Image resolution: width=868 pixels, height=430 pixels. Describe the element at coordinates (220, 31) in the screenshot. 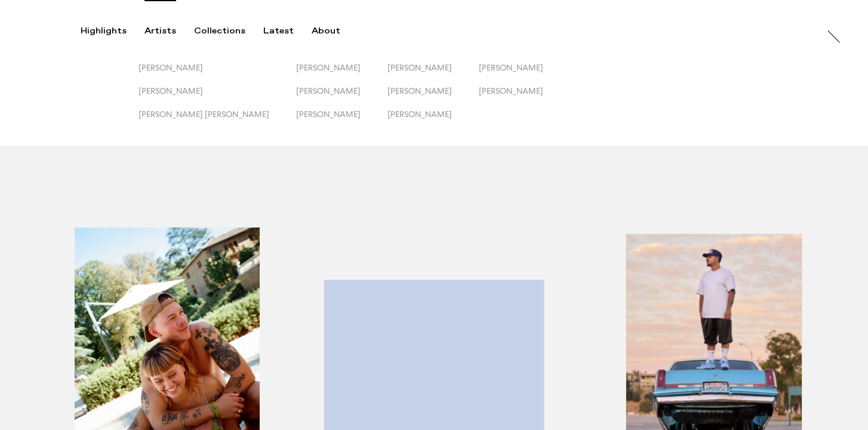

I see `div: Collections` at that location.